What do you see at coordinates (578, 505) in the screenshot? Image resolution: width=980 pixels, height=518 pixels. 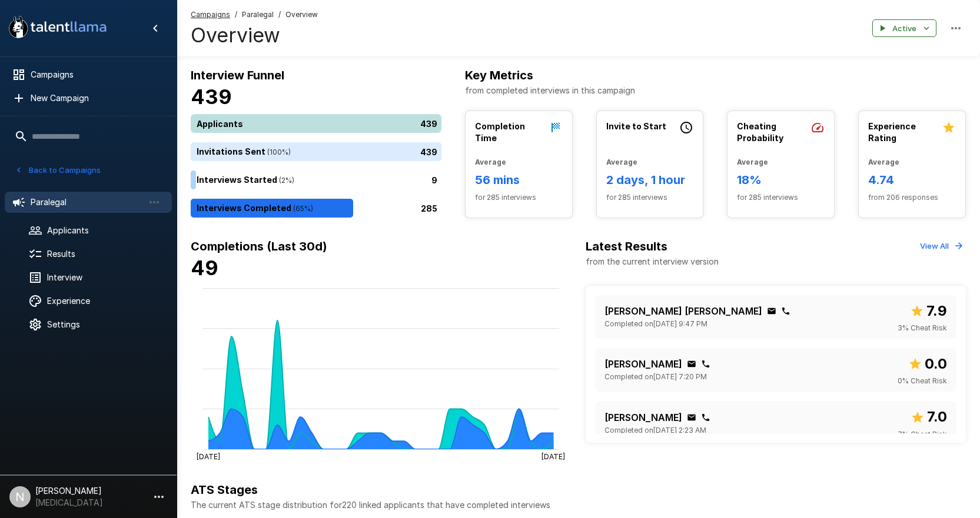 I see `p: The current ATS stage distribution for 220 linked applicants that have completed interviews` at bounding box center [578, 505].